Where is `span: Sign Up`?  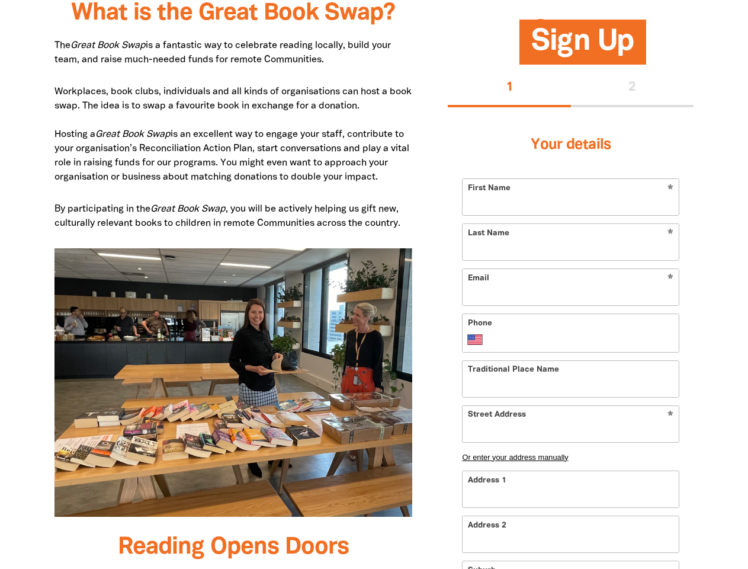
span: Sign Up is located at coordinates (583, 46).